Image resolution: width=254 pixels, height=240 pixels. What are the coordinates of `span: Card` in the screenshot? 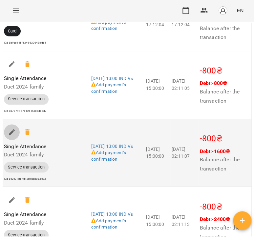 It's located at (12, 31).